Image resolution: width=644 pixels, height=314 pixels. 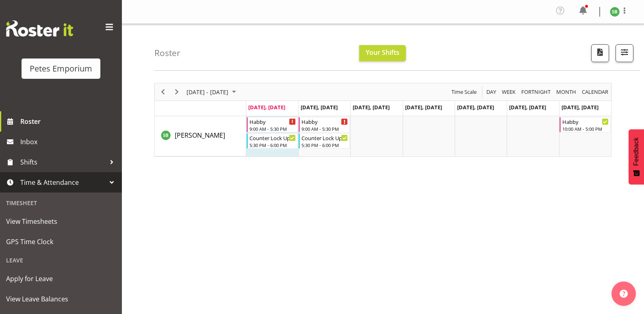 I want to click on button: Previous, so click(x=163, y=92).